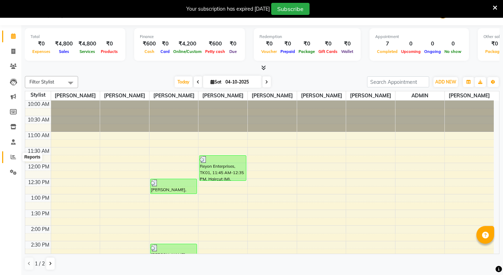 The width and height of the screenshot is (503, 275). Describe the element at coordinates (40, 229) in the screenshot. I see `div: 2:00 PM` at that location.